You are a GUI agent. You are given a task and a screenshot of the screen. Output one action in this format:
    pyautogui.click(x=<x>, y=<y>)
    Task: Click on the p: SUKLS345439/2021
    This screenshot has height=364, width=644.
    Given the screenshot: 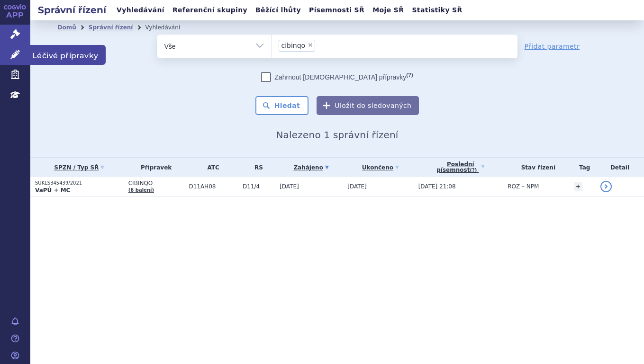 What is the action you would take?
    pyautogui.click(x=79, y=184)
    